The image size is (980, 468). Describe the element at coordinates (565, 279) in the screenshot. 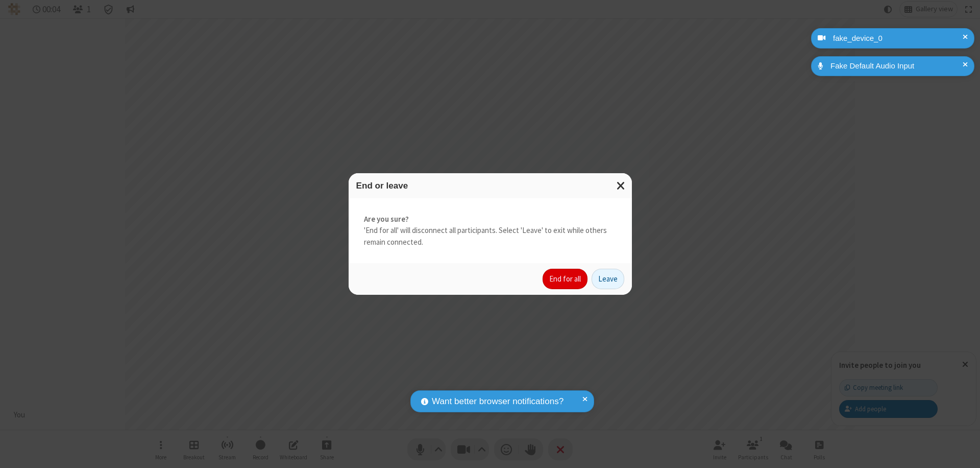

I see `button: End for all` at that location.